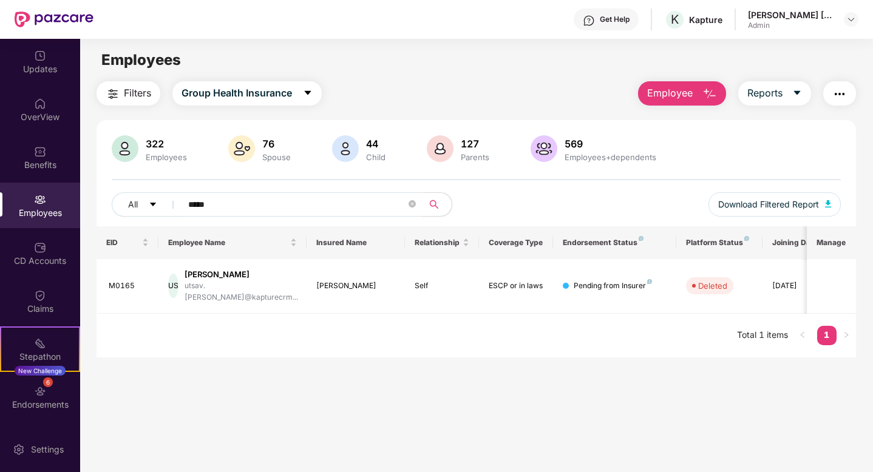 The width and height of the screenshot is (873, 472). I want to click on span: right, so click(846, 335).